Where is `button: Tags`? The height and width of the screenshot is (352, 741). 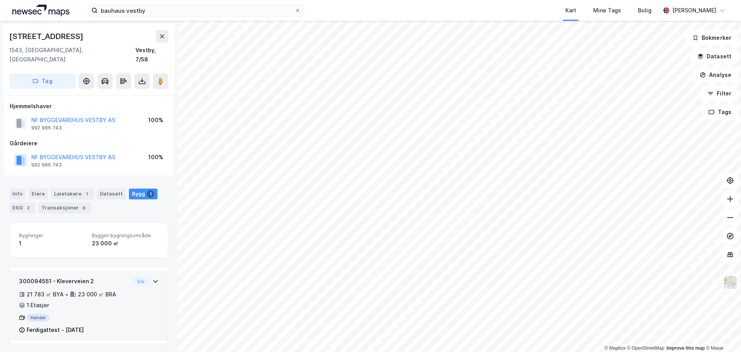 button: Tags is located at coordinates (720, 112).